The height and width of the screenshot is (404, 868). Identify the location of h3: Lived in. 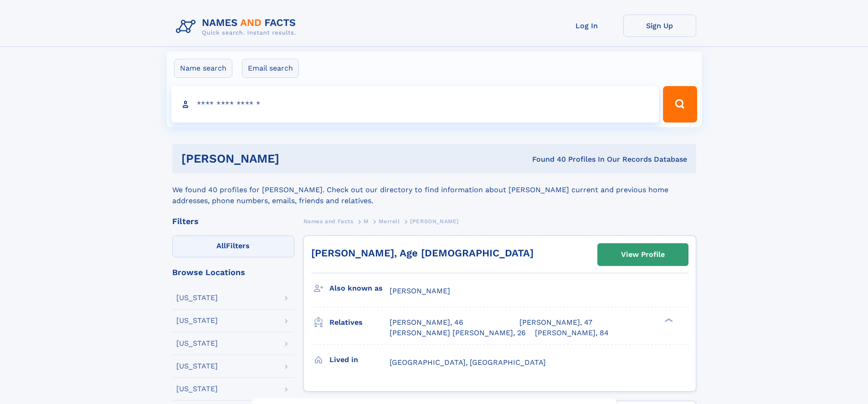
(360, 360).